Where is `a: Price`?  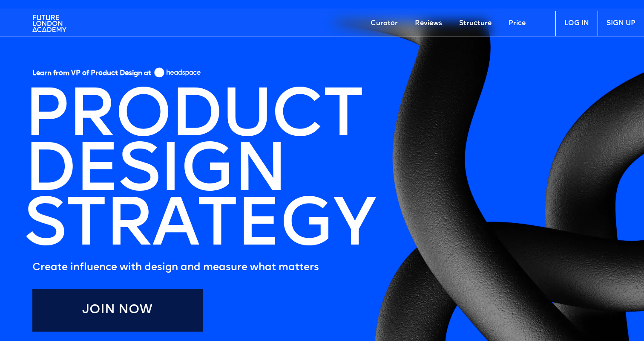
a: Price is located at coordinates (518, 24).